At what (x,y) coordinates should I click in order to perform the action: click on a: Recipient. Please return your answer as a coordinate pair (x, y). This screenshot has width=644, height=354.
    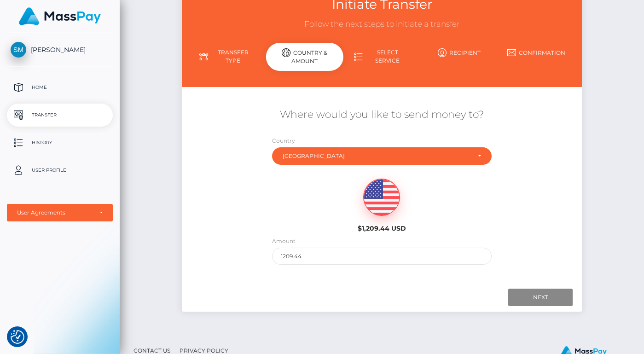
    Looking at the image, I should click on (459, 53).